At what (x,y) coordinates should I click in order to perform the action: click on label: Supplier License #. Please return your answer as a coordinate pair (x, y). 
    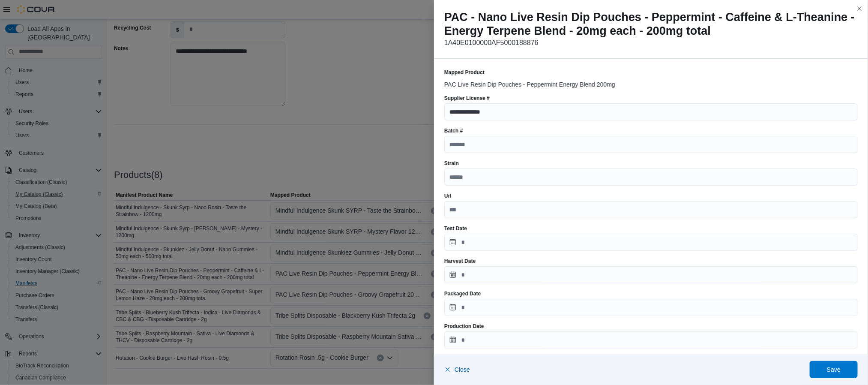
    Looking at the image, I should click on (467, 98).